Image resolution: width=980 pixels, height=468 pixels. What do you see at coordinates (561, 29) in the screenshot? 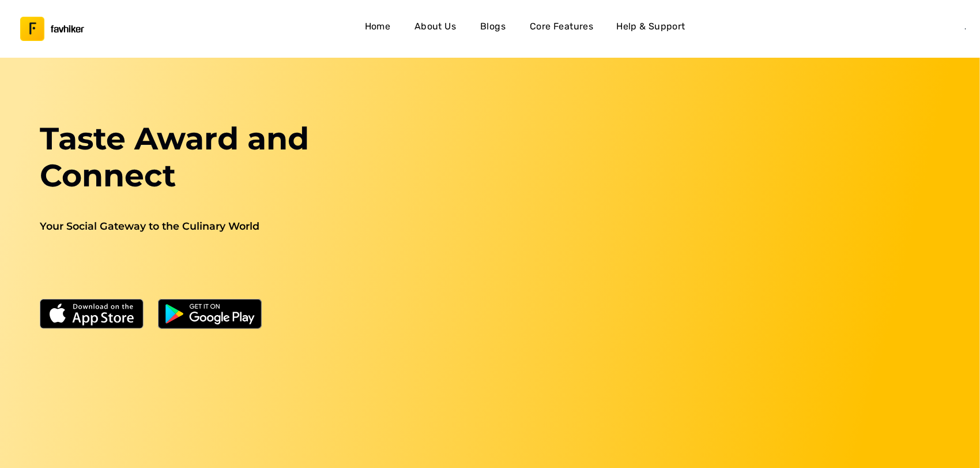
I see `a: Core Features` at bounding box center [561, 29].